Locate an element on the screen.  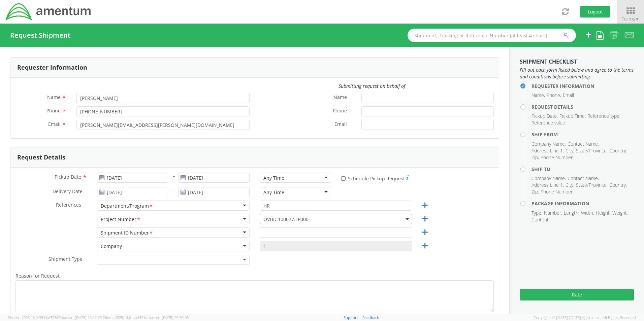
li: Reference type is located at coordinates (604, 116).